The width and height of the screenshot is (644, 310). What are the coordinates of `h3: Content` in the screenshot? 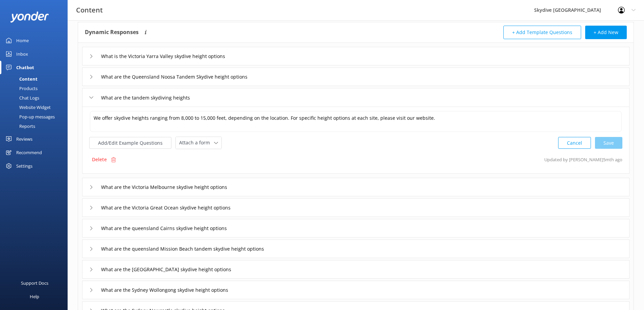 It's located at (89, 10).